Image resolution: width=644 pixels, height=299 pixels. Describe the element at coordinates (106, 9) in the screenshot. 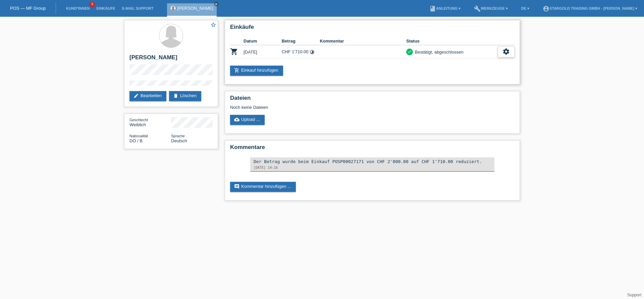

I see `a: Einkäufe` at that location.